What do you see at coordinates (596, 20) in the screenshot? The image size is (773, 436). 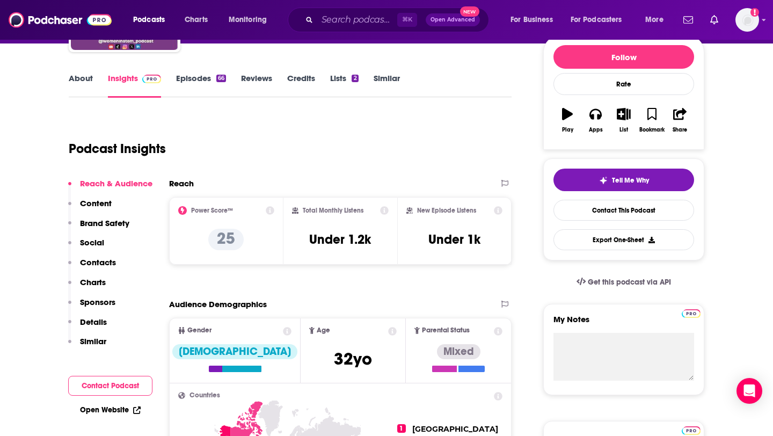 I see `span: For Podcasters` at bounding box center [596, 20].